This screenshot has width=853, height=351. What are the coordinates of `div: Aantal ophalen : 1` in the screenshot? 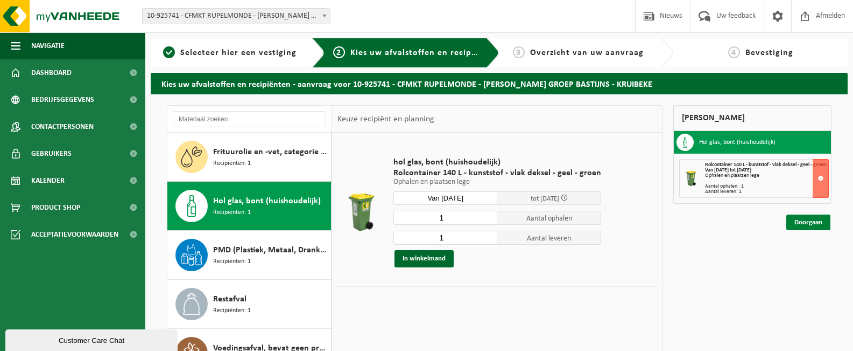 It's located at (767, 186).